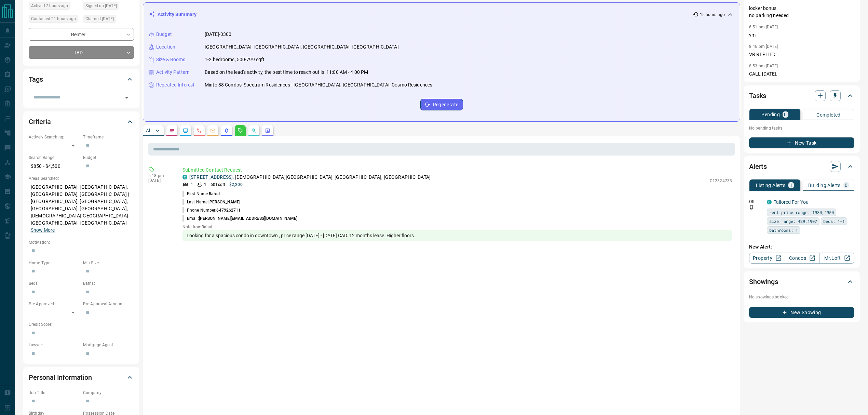  I want to click on p: Activity Pattern, so click(173, 72).